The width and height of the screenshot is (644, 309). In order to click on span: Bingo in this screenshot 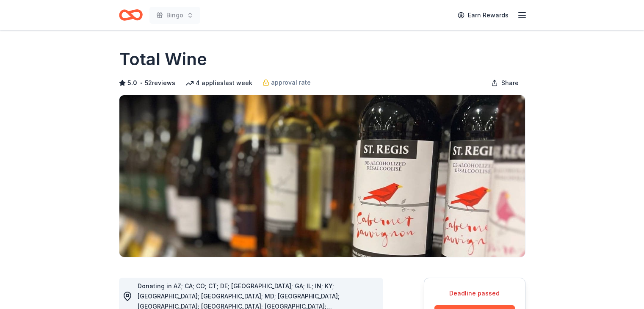, I will do `click(175, 15)`.